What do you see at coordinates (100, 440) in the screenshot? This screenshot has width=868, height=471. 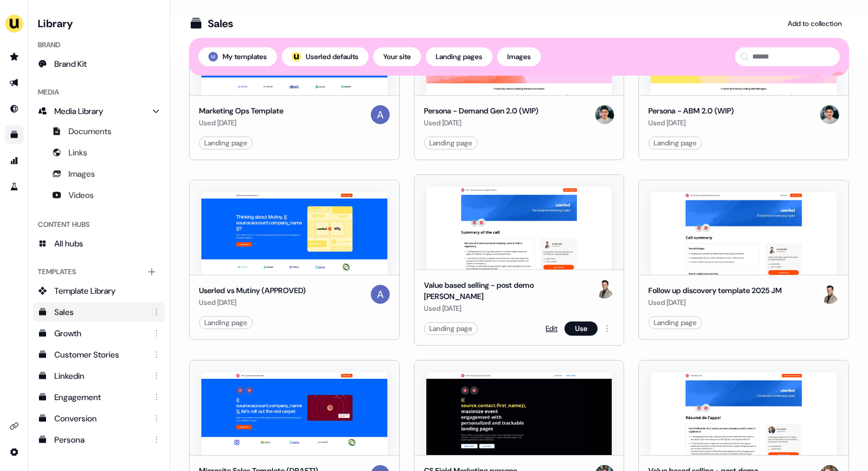 I see `div: Persona` at bounding box center [100, 440].